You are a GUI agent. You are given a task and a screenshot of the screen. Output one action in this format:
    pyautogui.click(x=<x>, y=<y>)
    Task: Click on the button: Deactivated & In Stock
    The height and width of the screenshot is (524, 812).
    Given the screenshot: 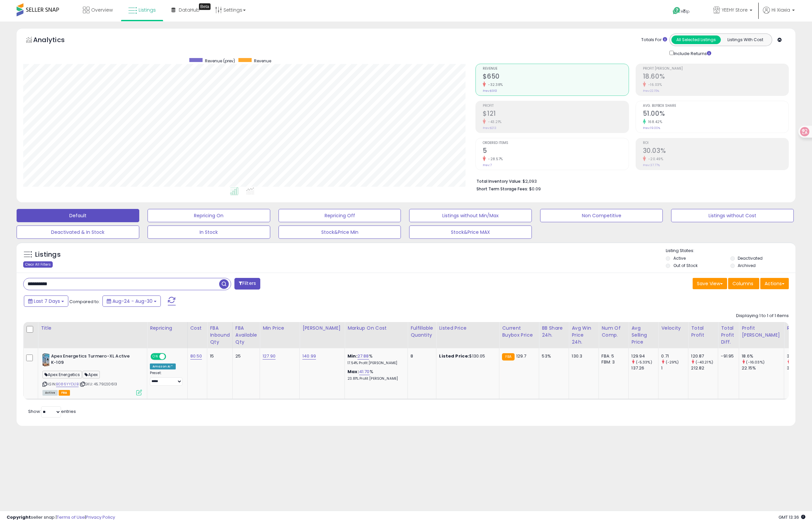 What is the action you would take?
    pyautogui.click(x=78, y=232)
    